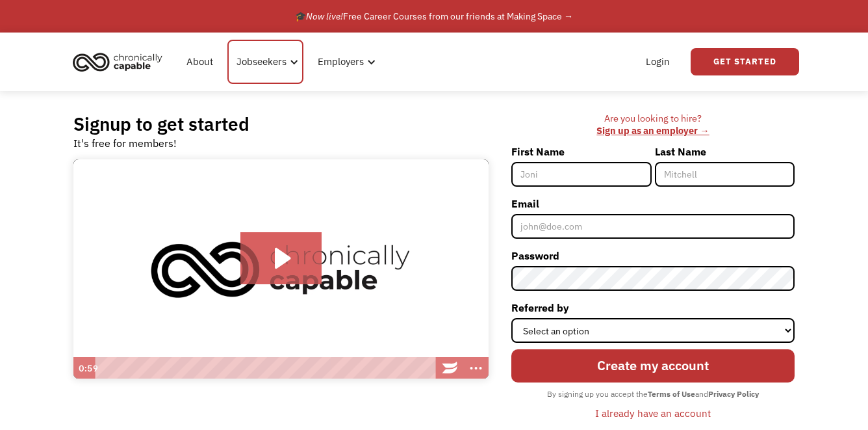 The image size is (868, 430). I want to click on div: 🎓 Free Career Courses from our friends at Making Space →, so click(434, 16).